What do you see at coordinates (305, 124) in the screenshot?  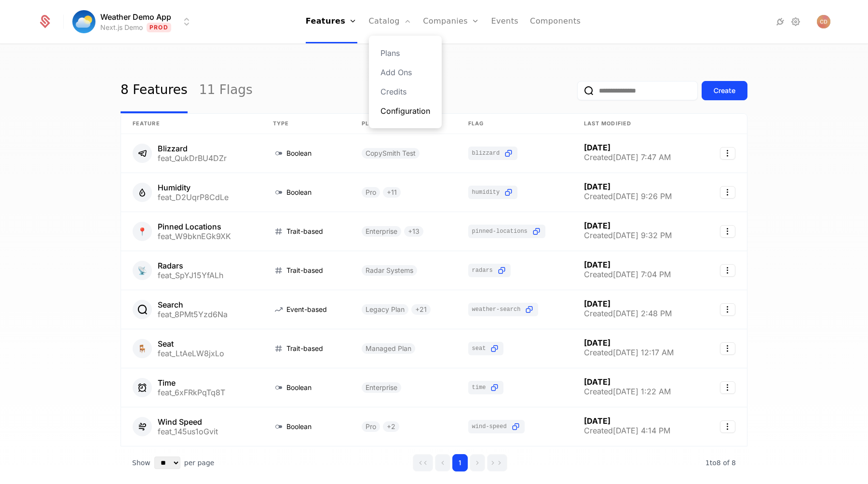 I see `th: Type` at bounding box center [305, 124].